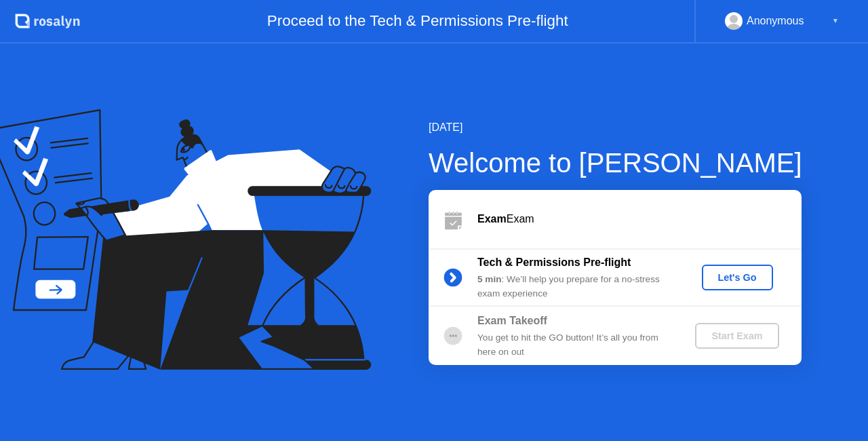  Describe the element at coordinates (490, 279) in the screenshot. I see `b: 5 min` at that location.